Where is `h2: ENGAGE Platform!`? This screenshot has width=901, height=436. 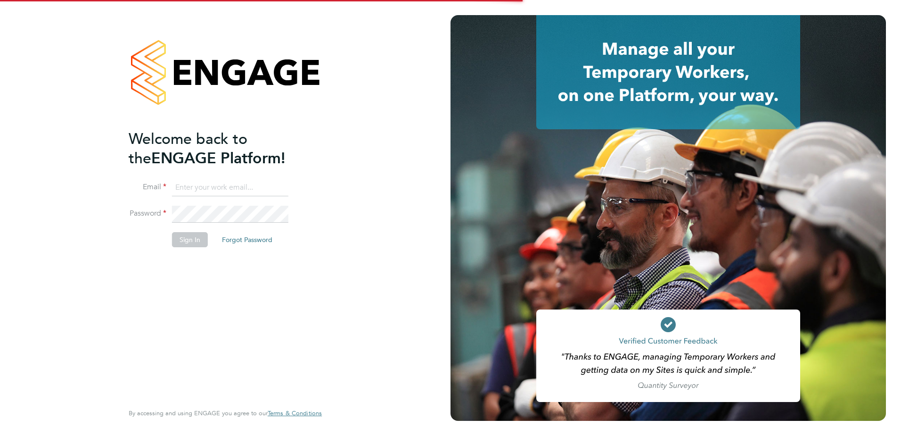 h2: ENGAGE Platform! is located at coordinates (221, 148).